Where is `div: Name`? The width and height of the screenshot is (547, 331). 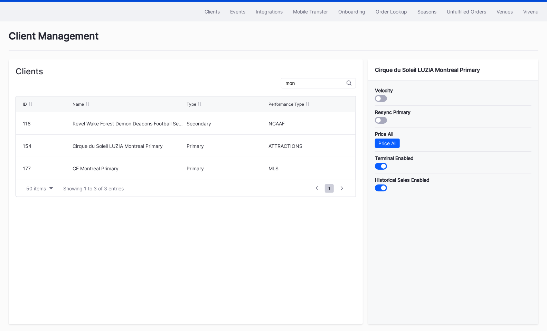
div: Name is located at coordinates (78, 104).